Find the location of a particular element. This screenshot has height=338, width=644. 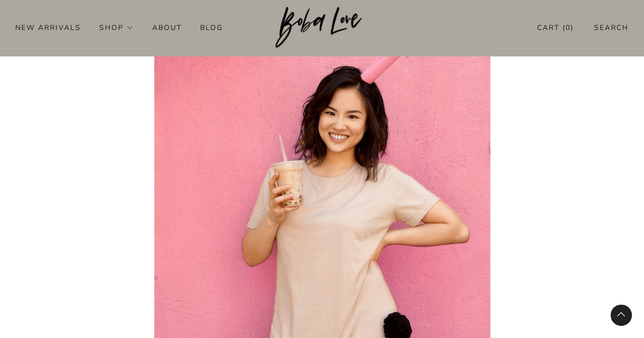

a: About is located at coordinates (167, 27).